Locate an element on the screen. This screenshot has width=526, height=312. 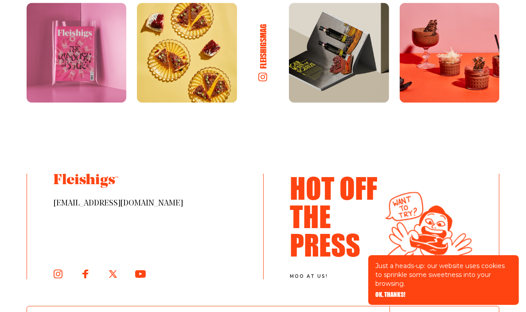
p: Just a heads-up: our website uses cookies to sprinkle some sweetness into your browsing. is located at coordinates (444, 275).